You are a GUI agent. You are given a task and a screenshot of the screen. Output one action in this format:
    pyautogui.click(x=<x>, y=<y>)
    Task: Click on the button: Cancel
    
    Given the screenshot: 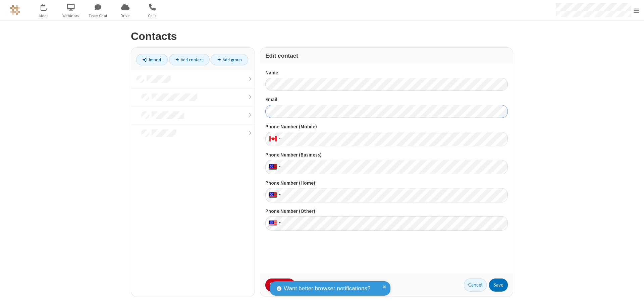 What is the action you would take?
    pyautogui.click(x=475, y=286)
    